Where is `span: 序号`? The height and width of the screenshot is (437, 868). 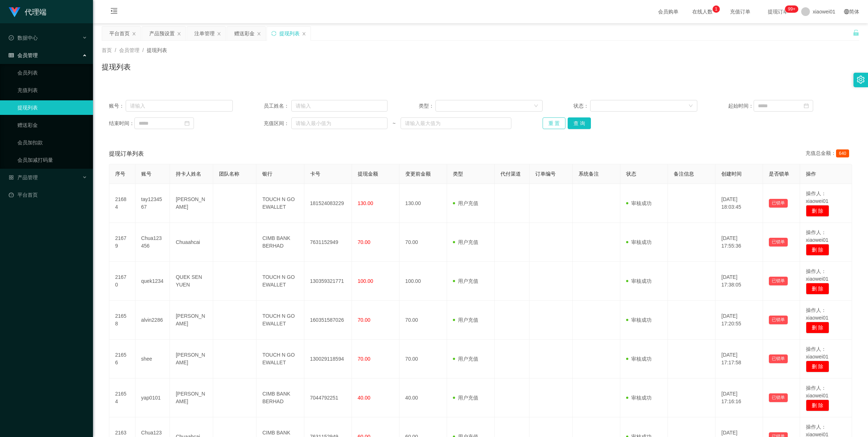
span: 序号 is located at coordinates (120, 174).